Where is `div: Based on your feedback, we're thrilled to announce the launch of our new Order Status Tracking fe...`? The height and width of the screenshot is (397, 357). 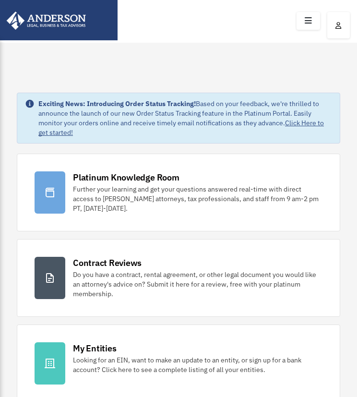 div: Based on your feedback, we're thrilled to announce the launch of our new Order Status Tracking fe... is located at coordinates (185, 118).